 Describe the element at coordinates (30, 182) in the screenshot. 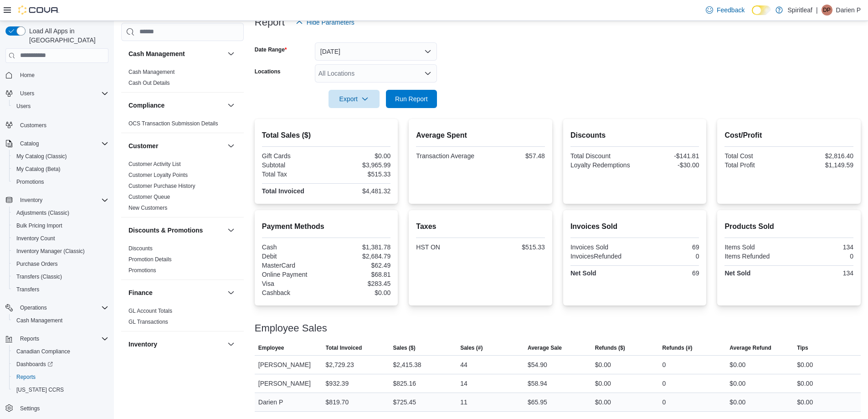

I see `a: Promotions` at that location.